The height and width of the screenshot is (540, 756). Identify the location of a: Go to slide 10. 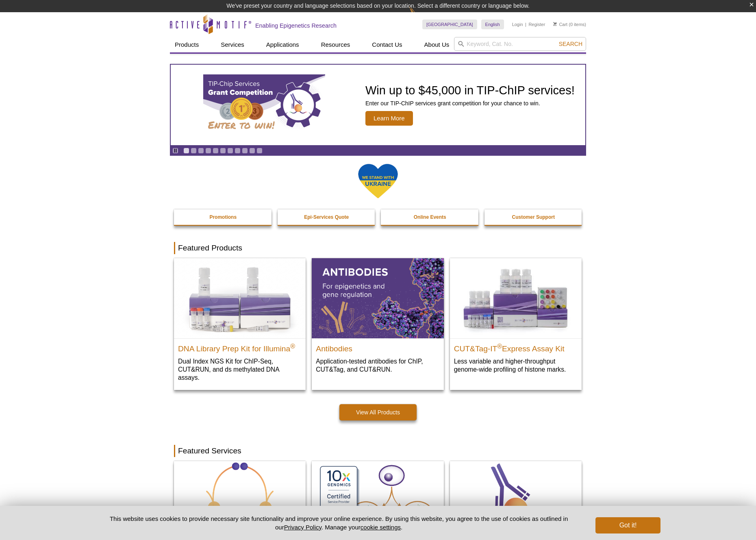
(252, 150).